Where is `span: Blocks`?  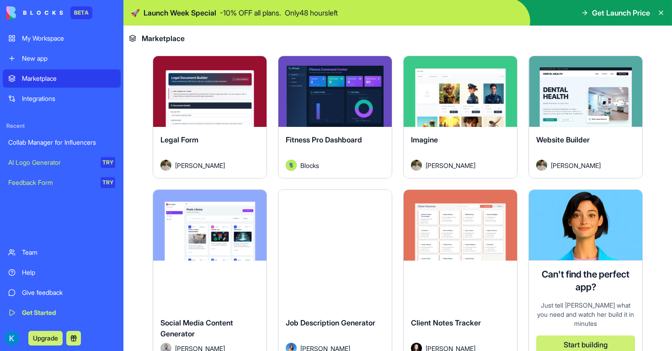 span: Blocks is located at coordinates (309, 165).